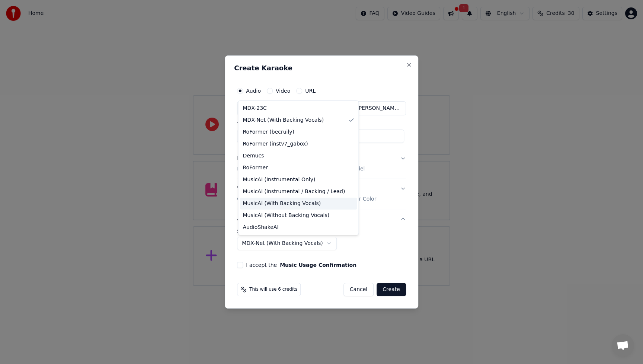  Describe the element at coordinates (279, 180) in the screenshot. I see `span: MusicAI (Instrumental Only)` at that location.